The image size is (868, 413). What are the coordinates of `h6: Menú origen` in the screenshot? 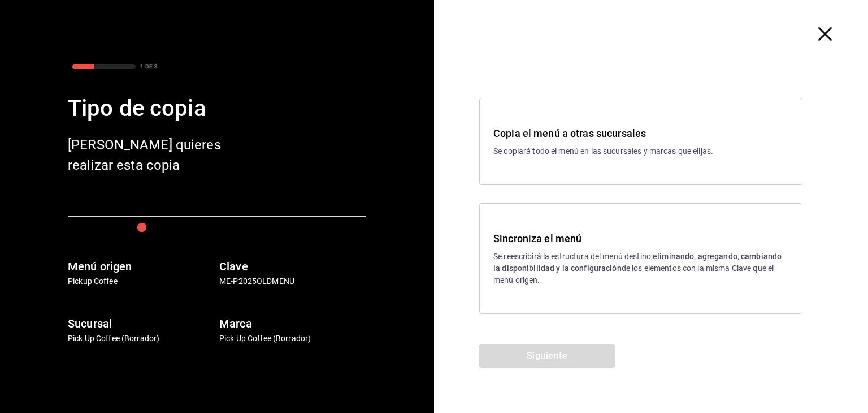 It's located at (141, 267).